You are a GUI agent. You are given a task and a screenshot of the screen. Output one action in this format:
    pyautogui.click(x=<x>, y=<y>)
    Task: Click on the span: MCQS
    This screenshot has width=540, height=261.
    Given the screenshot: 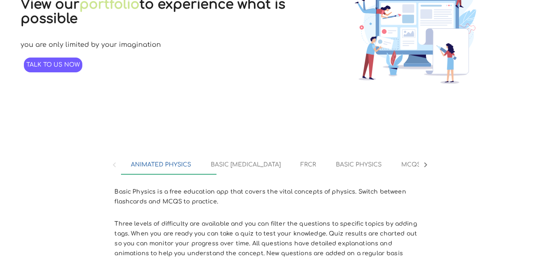 What is the action you would take?
    pyautogui.click(x=411, y=165)
    